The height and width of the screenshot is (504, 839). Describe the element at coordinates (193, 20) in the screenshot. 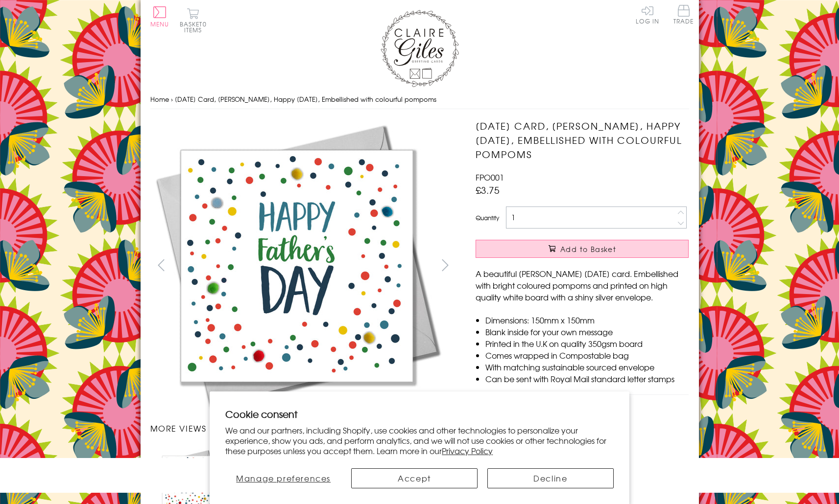

I see `button: Basket0 items` at that location.